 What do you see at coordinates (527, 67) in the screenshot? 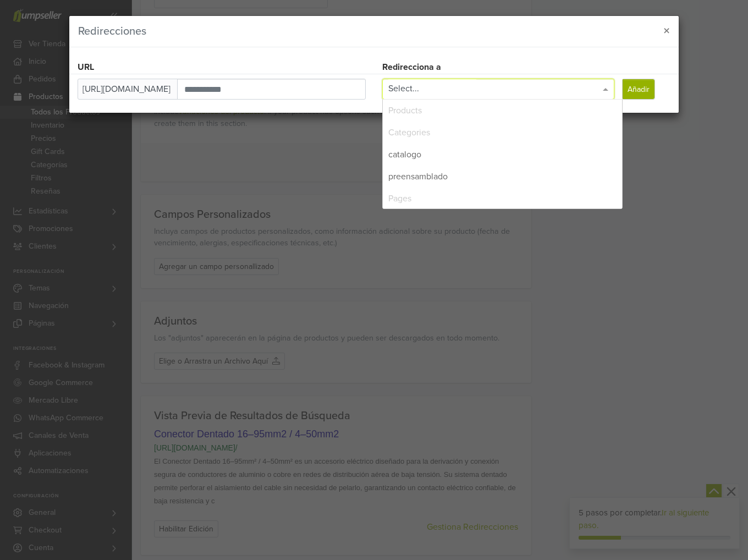
I see `div: Redirecciona a` at bounding box center [527, 67].